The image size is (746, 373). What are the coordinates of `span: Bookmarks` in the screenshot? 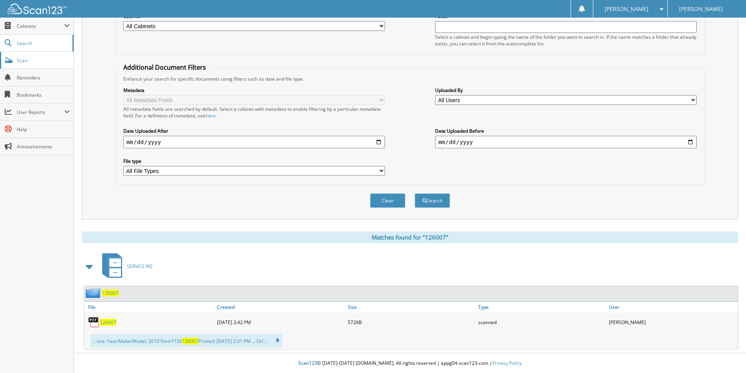 It's located at (43, 95).